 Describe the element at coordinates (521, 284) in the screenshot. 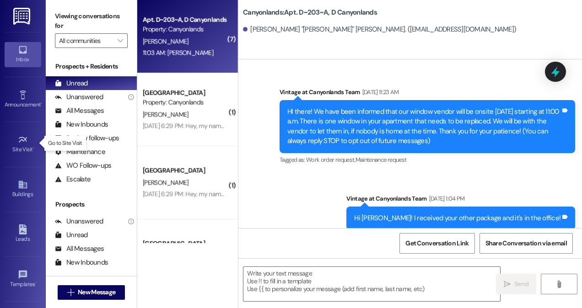

I see `span: Send` at that location.